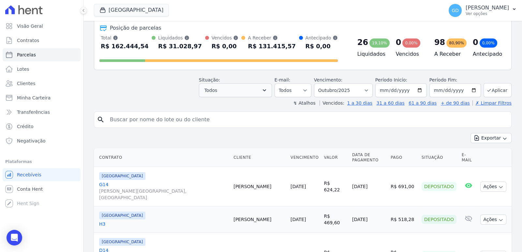 This screenshot has width=522, height=252. What do you see at coordinates (26, 84) in the screenshot?
I see `span: Clientes` at bounding box center [26, 84].